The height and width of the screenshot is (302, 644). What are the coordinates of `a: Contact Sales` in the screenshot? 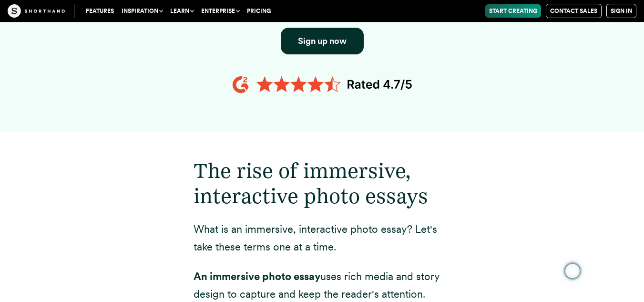 It's located at (573, 11).